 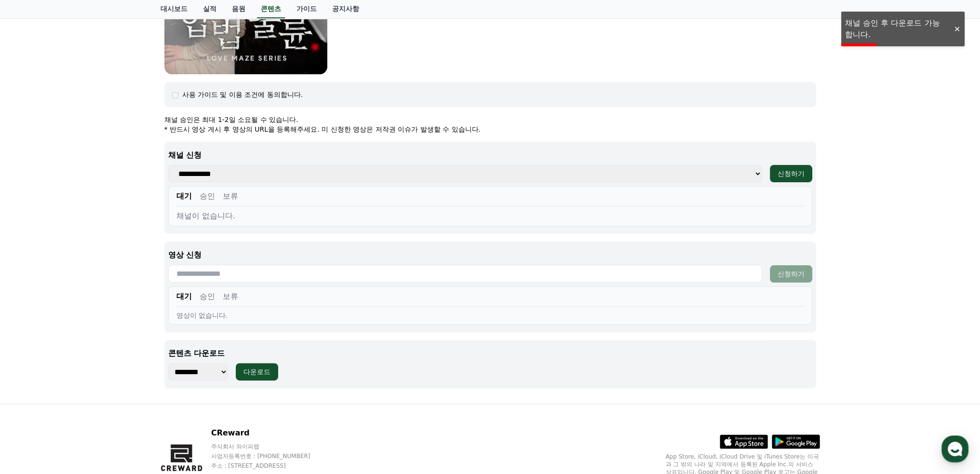 What do you see at coordinates (490, 216) in the screenshot?
I see `div: 채널이 없습니다.` at bounding box center [490, 216].